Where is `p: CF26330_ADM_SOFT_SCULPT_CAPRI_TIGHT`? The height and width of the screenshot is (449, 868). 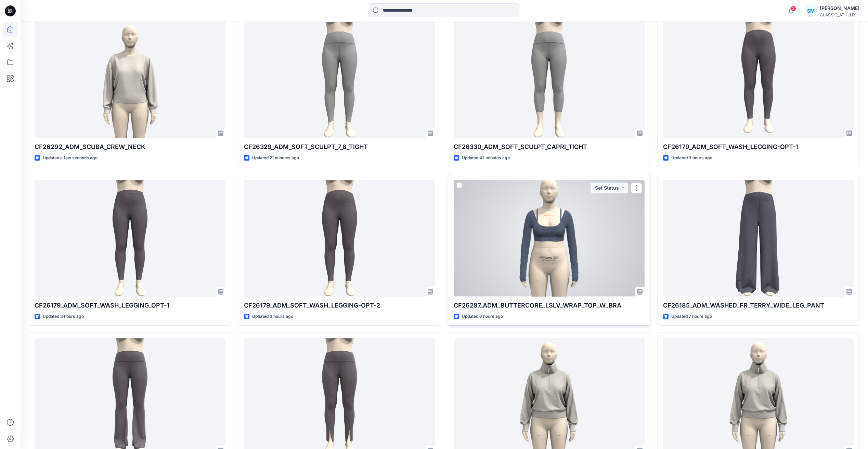
p: CF26330_ADM_SOFT_SCULPT_CAPRI_TIGHT is located at coordinates (549, 147).